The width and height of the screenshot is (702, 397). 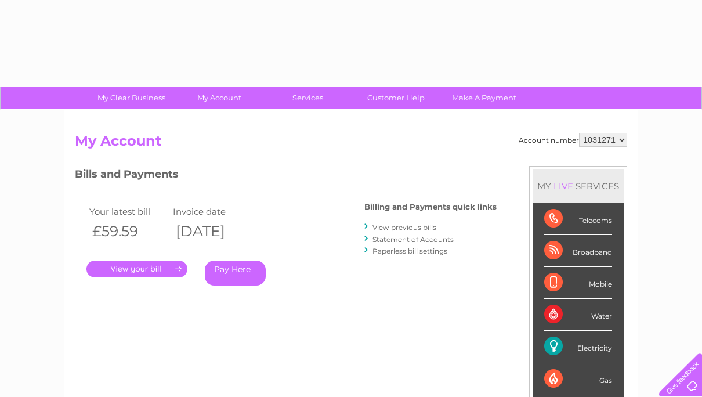 I want to click on th: £59.59, so click(x=128, y=231).